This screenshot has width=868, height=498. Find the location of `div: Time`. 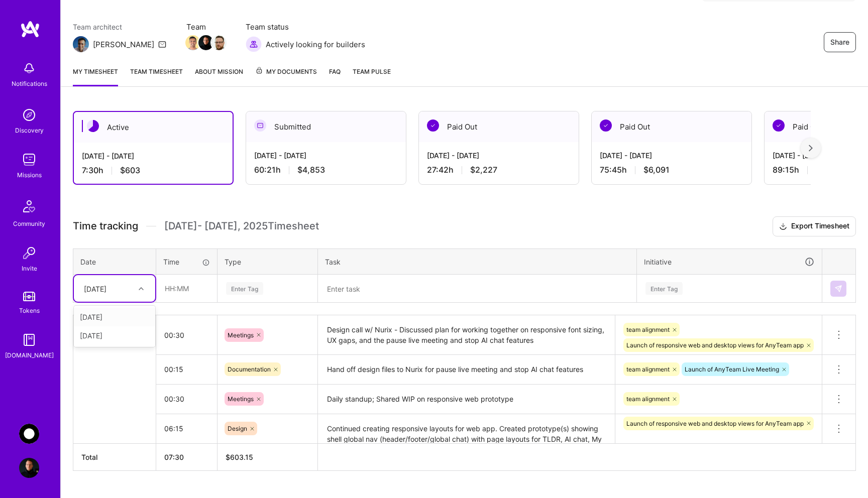

div: Time is located at coordinates (187, 262).